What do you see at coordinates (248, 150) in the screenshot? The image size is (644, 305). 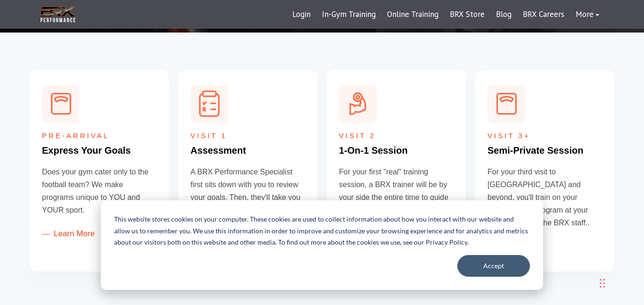 I see `h4: Assessment` at bounding box center [248, 150].